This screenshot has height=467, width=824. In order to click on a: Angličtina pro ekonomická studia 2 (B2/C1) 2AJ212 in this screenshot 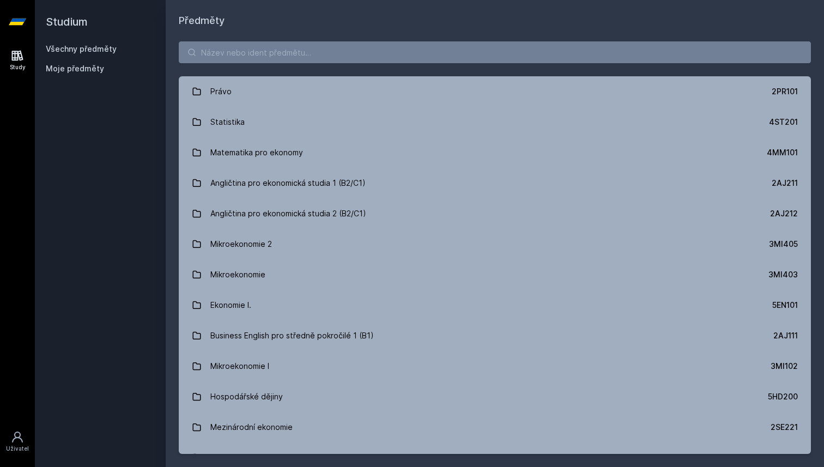, I will do `click(495, 214)`.